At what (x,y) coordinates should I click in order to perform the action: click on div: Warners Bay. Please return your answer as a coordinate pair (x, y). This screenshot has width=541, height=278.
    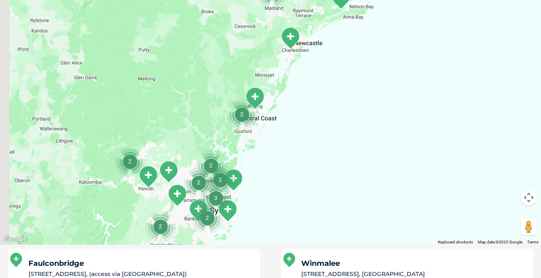
    Looking at the image, I should click on (290, 38).